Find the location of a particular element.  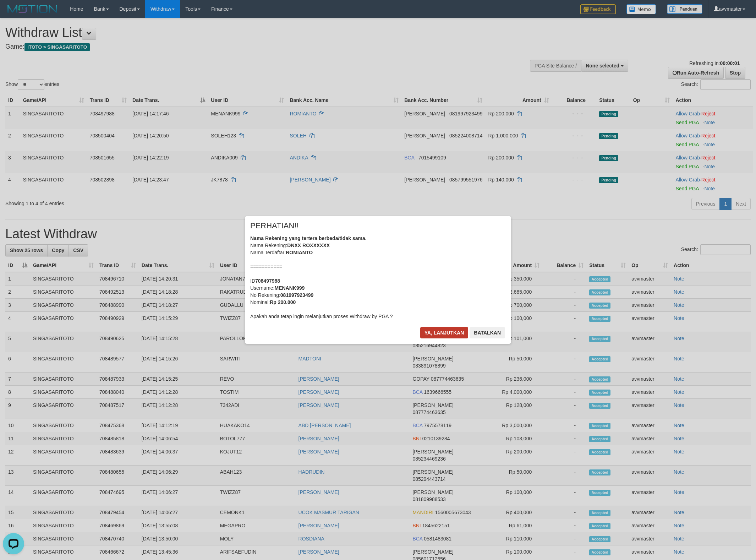

button: Ya, lanjutkan is located at coordinates (445, 332).